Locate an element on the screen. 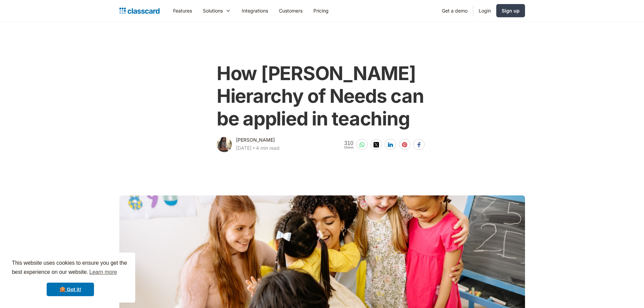  img: whatsapp-white sharing button is located at coordinates (362, 145).